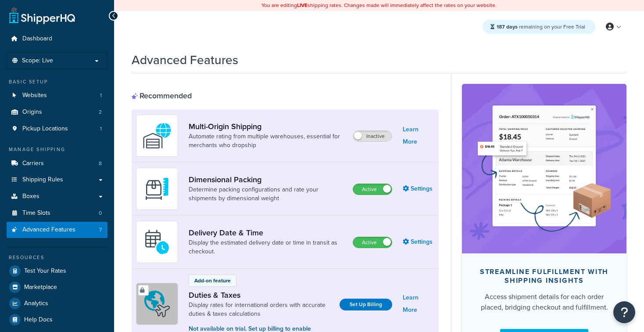  Describe the element at coordinates (302, 5) in the screenshot. I see `b: LIVE` at that location.